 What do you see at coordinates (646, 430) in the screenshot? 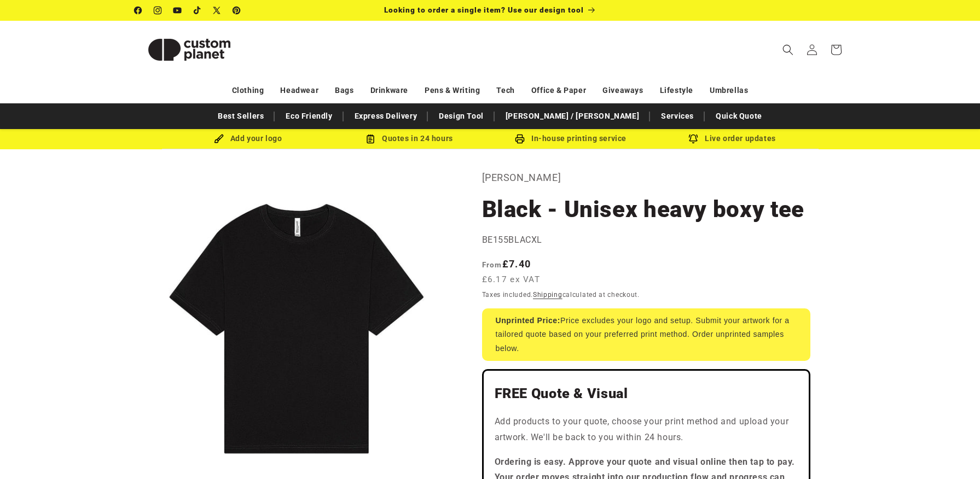
I see `p: Add products to your quote, choose your print method and upload your artwork. We'll be back to yo...` at bounding box center [646, 430].